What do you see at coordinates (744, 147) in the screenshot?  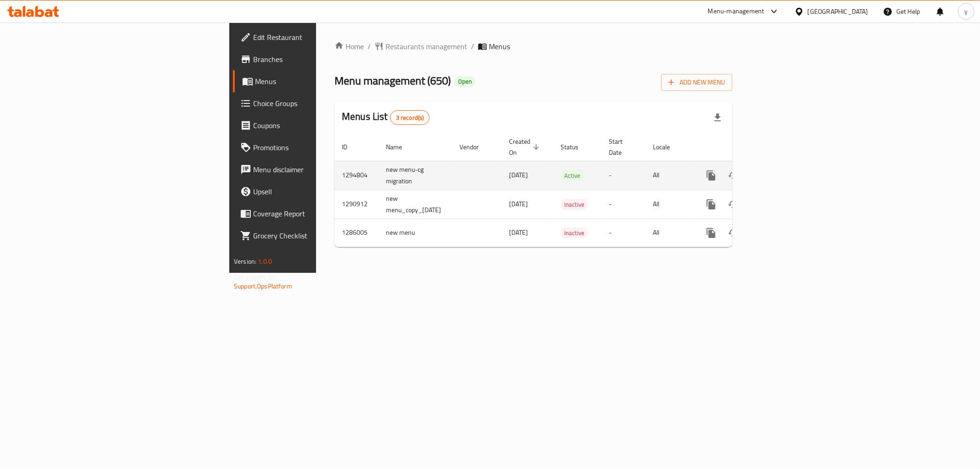 I see `th: Actions` at bounding box center [744, 147].